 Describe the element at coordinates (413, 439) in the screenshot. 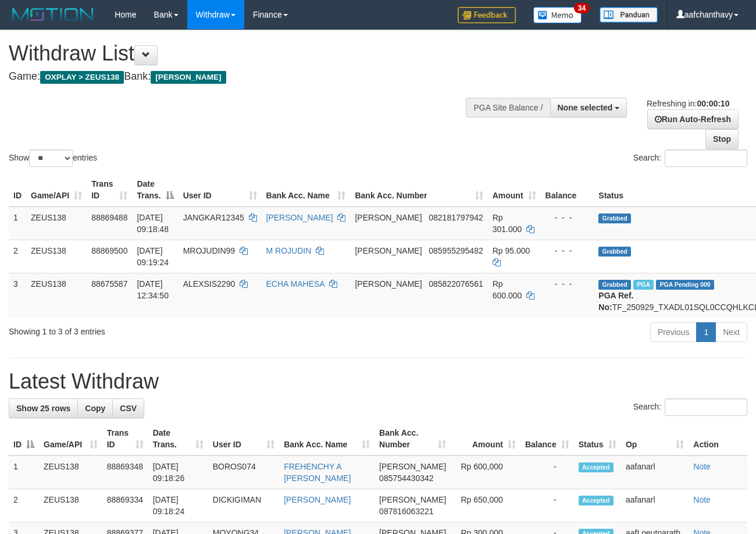

I see `th: Bank Acc. Number: activate to sort column ascending` at that location.